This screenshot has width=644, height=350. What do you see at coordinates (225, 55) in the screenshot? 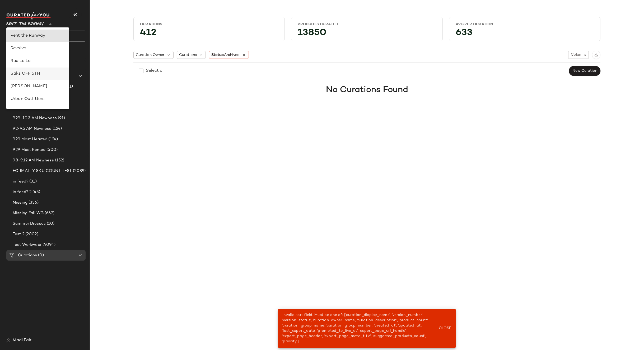
I see `span: Status:` at bounding box center [225, 55].